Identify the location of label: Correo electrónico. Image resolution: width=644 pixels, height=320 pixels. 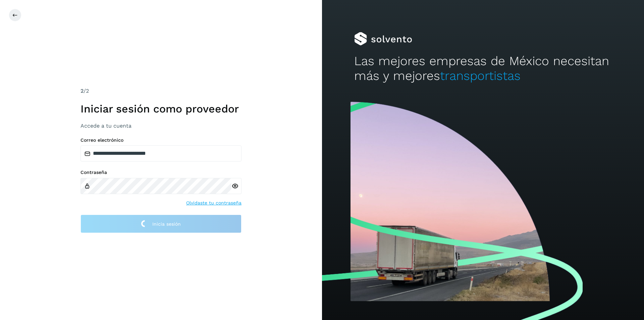
(161, 140).